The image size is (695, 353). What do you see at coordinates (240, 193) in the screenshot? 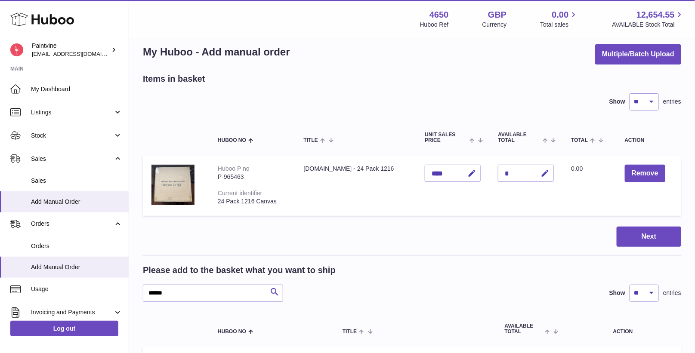
I see `div: Current identifier` at bounding box center [240, 193].